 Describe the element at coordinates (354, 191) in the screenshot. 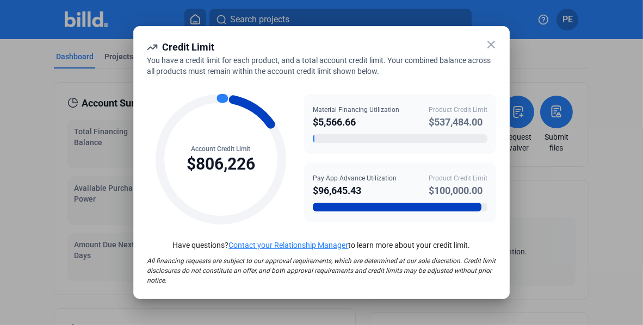

I see `div: $96,645.43` at that location.